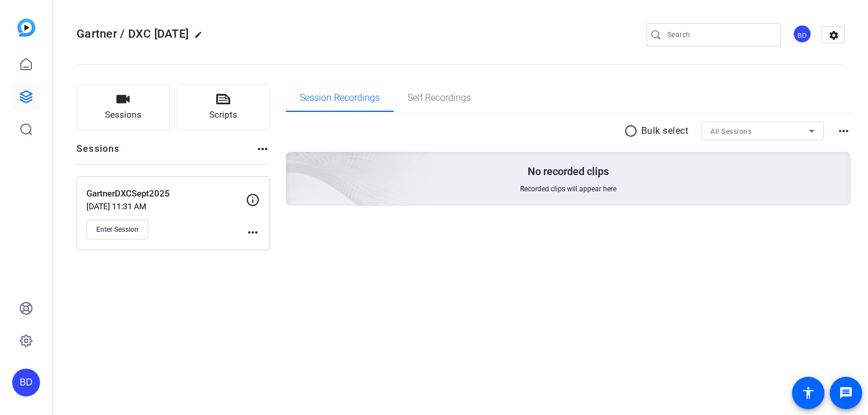 The height and width of the screenshot is (415, 868). What do you see at coordinates (201, 38) in the screenshot?
I see `mat-icon: edit` at bounding box center [201, 38].